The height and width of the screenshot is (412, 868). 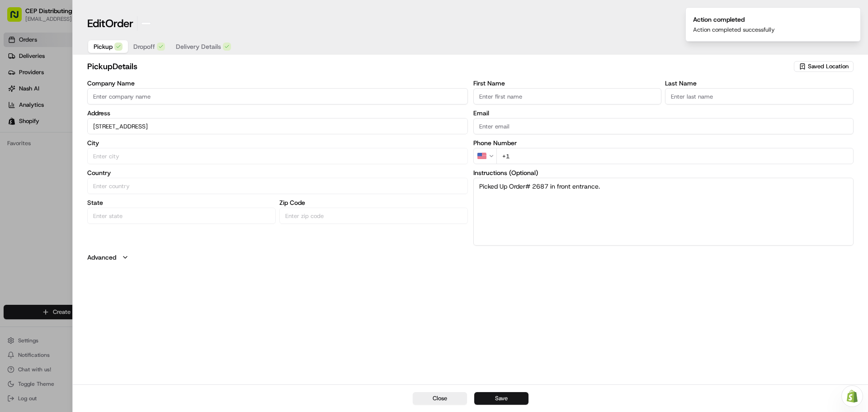 I want to click on label: City, so click(x=278, y=143).